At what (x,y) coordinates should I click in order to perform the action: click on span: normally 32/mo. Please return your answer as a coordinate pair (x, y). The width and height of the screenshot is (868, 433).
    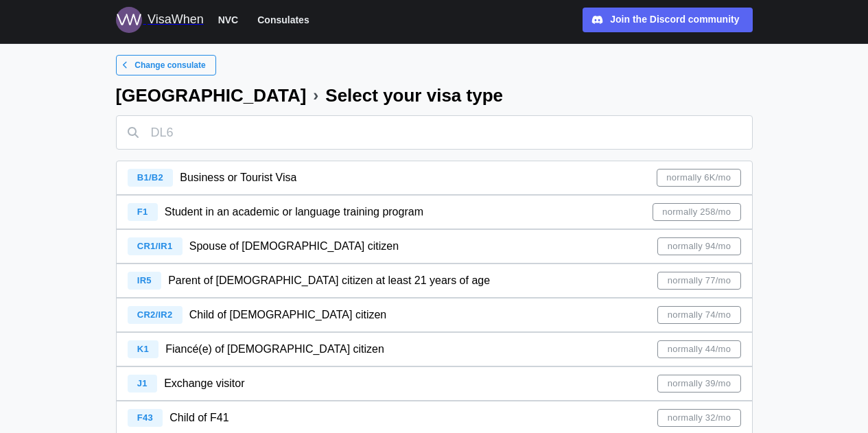
    Looking at the image, I should click on (699, 418).